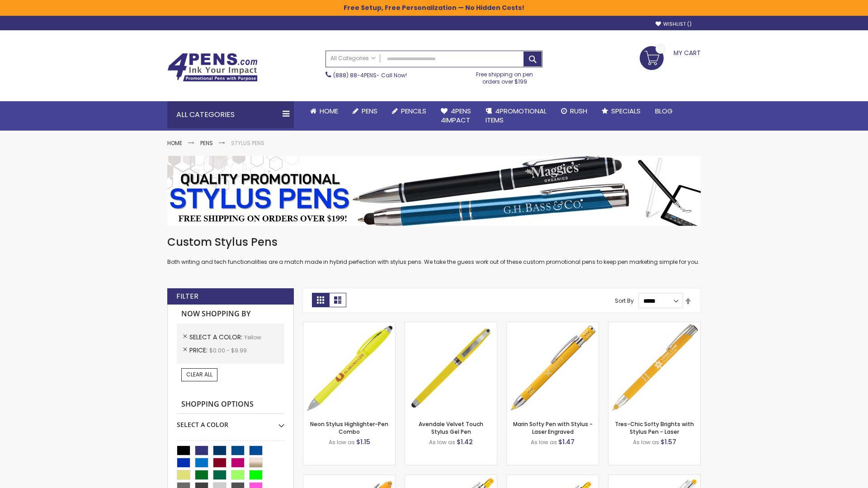 The width and height of the screenshot is (868, 488). Describe the element at coordinates (625, 111) in the screenshot. I see `span: Specials` at that location.